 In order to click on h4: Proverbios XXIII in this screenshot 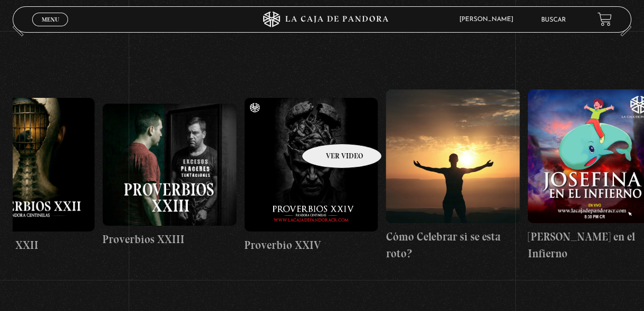, I will do `click(169, 239)`.